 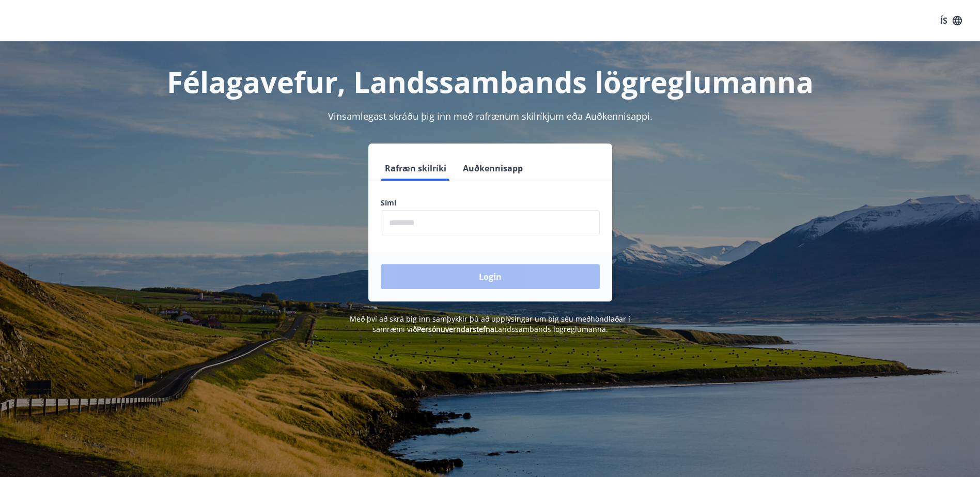 What do you see at coordinates (491, 203) in the screenshot?
I see `label: Sími` at bounding box center [491, 203].